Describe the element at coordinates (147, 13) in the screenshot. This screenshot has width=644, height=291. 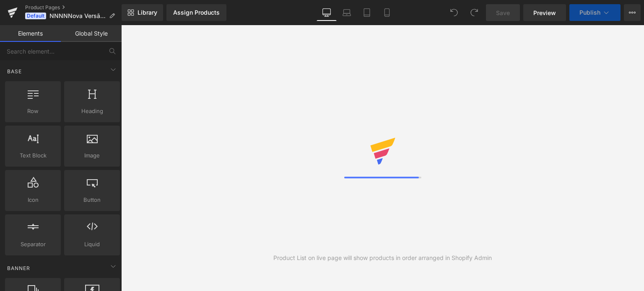
I see `span: Library` at that location.